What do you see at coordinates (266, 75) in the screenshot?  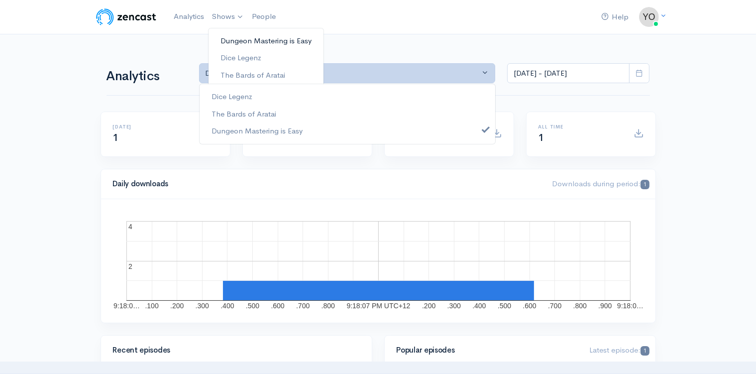 I see `a: The Bards of Aratai` at bounding box center [266, 75].